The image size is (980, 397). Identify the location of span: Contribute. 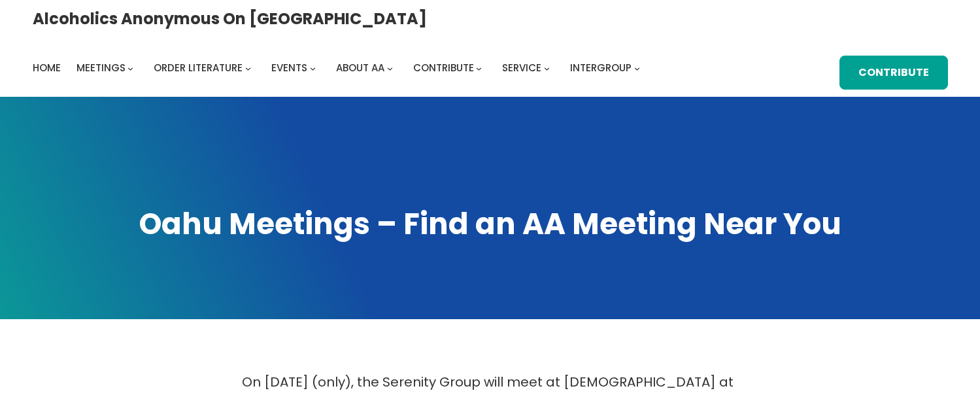
(443, 68).